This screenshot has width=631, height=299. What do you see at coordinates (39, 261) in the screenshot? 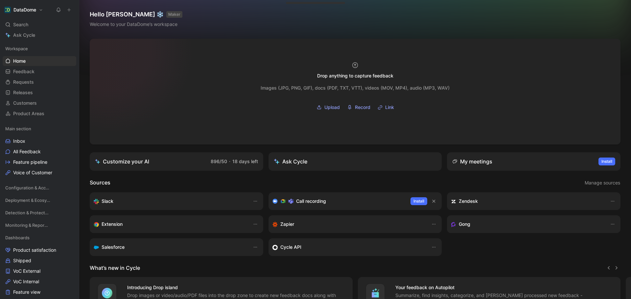
I see `a: Shipped` at bounding box center [39, 261].